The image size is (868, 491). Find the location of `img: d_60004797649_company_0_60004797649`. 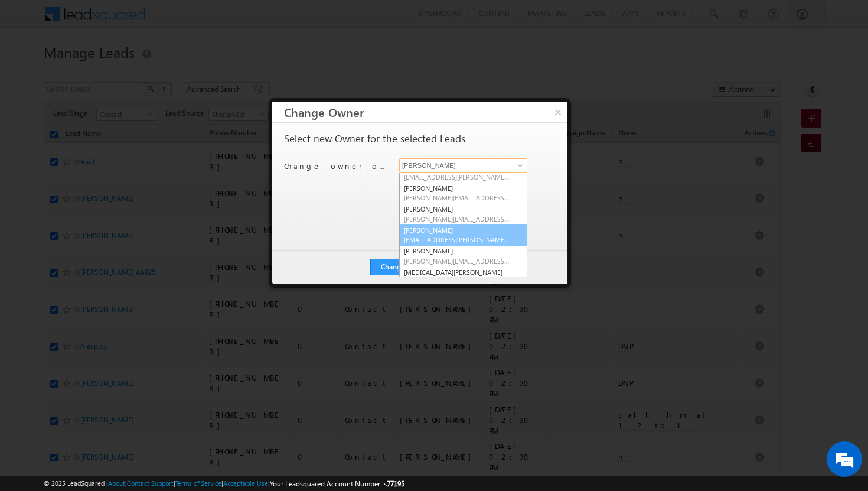

img: d_60004797649_company_0_60004797649 is located at coordinates (35, 70).